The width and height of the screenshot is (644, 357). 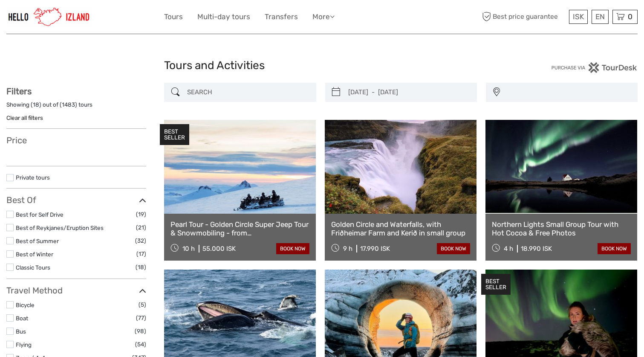 What do you see at coordinates (630, 17) in the screenshot?
I see `span: 0` at bounding box center [630, 17].